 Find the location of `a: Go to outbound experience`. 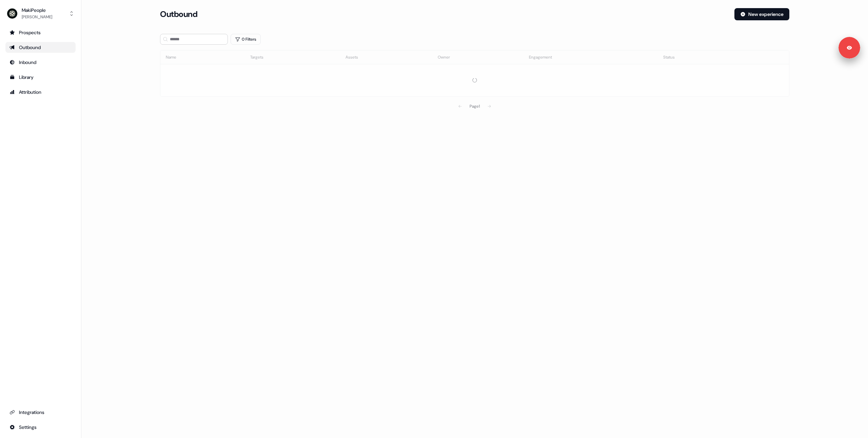

a: Go to outbound experience is located at coordinates (40, 48).